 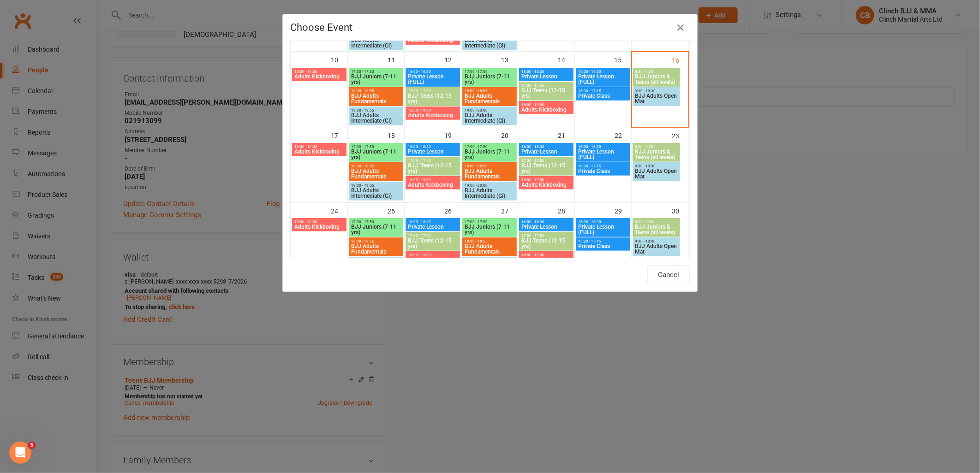 What do you see at coordinates (339, 210) in the screenshot?
I see `div: 24` at bounding box center [339, 210].